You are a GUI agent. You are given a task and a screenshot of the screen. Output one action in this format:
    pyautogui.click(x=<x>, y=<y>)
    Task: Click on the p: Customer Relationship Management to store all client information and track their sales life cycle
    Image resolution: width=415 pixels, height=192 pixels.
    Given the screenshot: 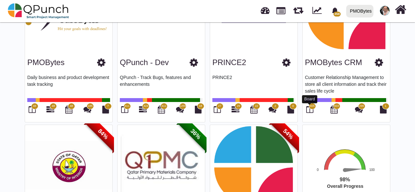 What is the action you would take?
    pyautogui.click(x=346, y=84)
    